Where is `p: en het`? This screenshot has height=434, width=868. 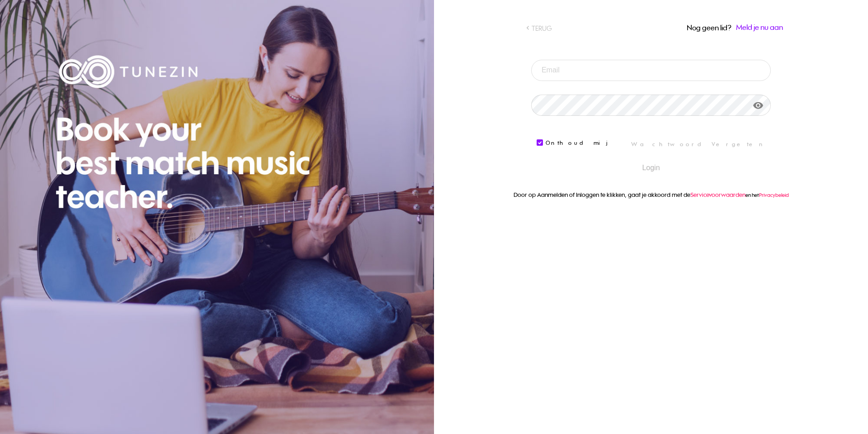 p: en het is located at coordinates (651, 195).